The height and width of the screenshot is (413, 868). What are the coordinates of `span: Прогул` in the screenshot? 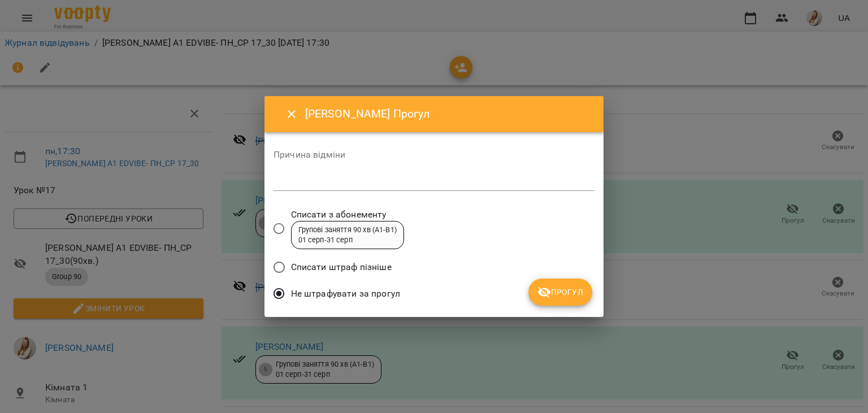 It's located at (560, 292).